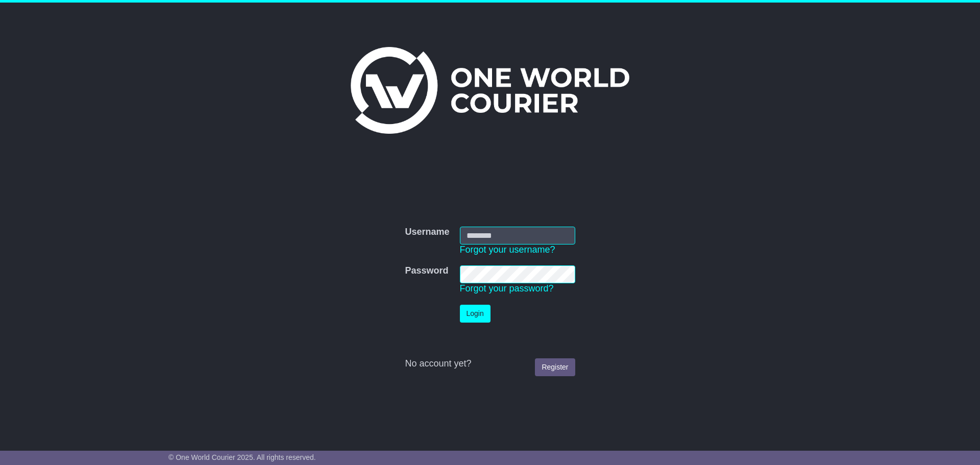  I want to click on button: Login, so click(475, 313).